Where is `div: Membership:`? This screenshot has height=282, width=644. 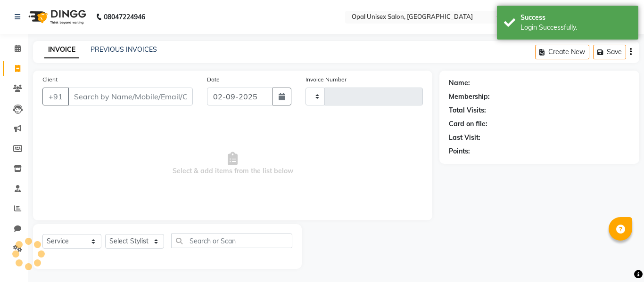 div: Membership: is located at coordinates (469, 96).